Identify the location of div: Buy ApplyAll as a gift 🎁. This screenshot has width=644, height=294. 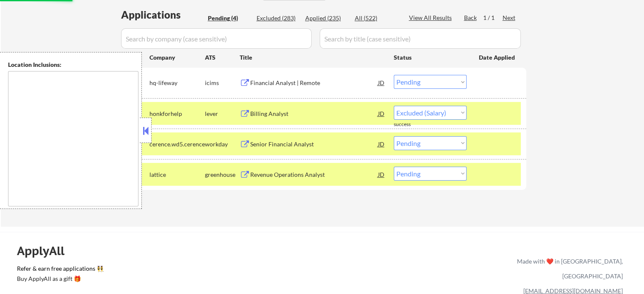
(59, 279).